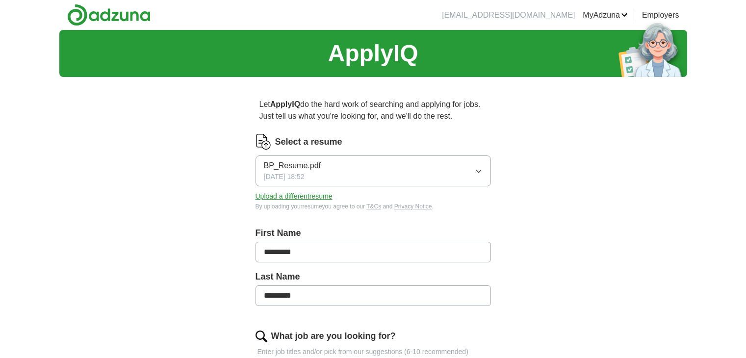 The image size is (746, 358). What do you see at coordinates (605, 15) in the screenshot?
I see `a: MyAdzuna` at bounding box center [605, 15].